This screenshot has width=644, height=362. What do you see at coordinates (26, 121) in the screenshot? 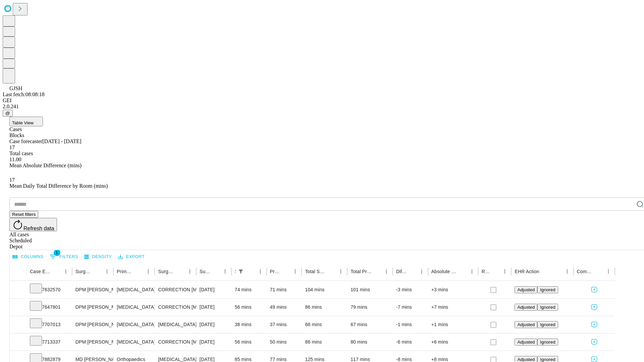
I see `button: Table View` at bounding box center [26, 121].